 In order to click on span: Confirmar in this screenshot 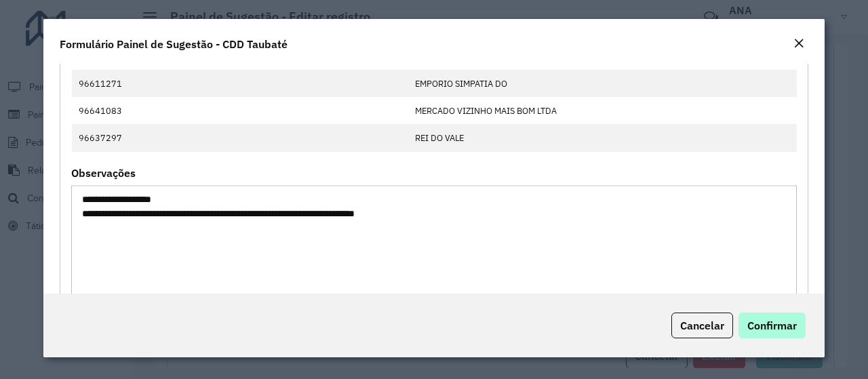, I will do `click(772, 325)`.